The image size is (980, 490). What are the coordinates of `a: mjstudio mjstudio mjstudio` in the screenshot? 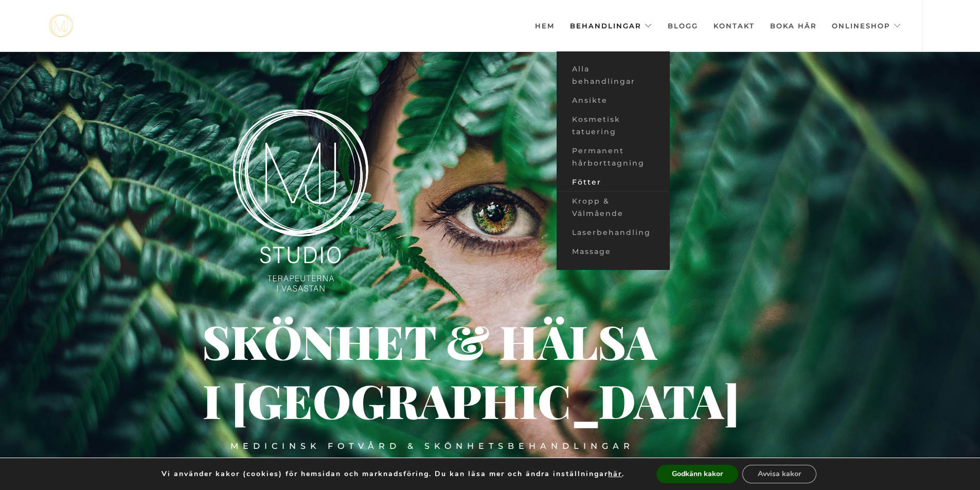 It's located at (61, 26).